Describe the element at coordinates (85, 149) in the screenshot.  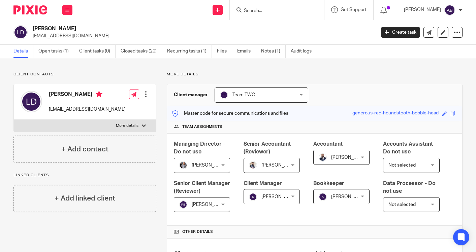
I see `h4: + Add contact` at that location.